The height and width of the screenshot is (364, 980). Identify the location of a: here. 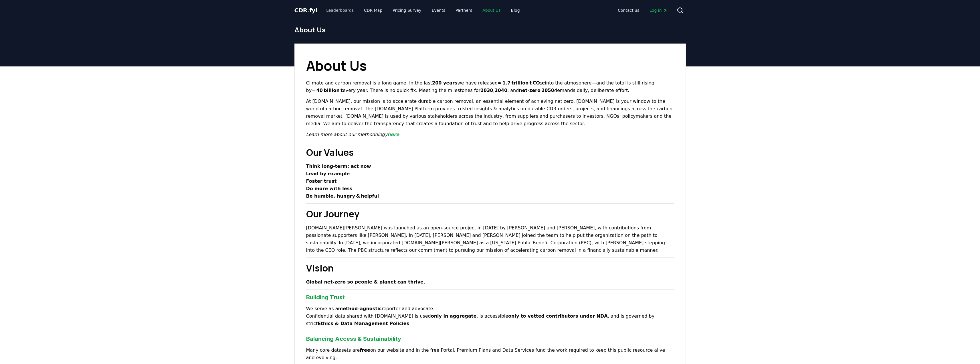
(393, 134).